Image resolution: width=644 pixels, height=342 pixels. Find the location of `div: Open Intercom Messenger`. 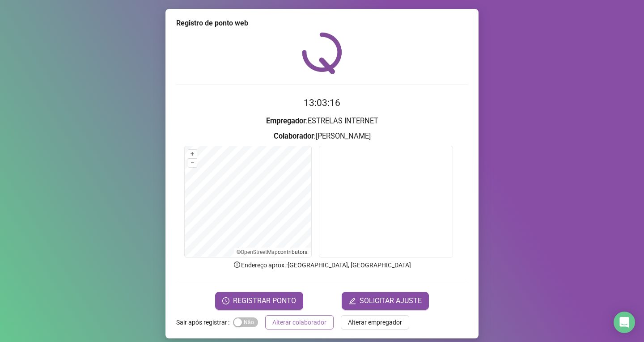

div: Open Intercom Messenger is located at coordinates (624, 322).